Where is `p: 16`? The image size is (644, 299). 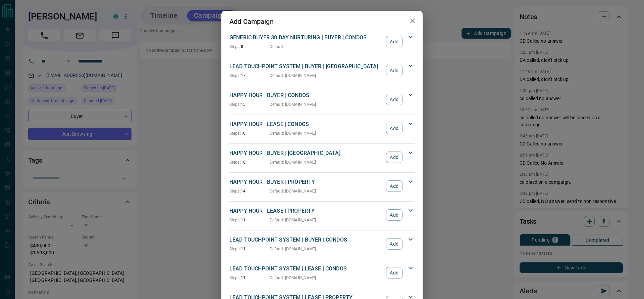
p: 16 is located at coordinates (250, 162).